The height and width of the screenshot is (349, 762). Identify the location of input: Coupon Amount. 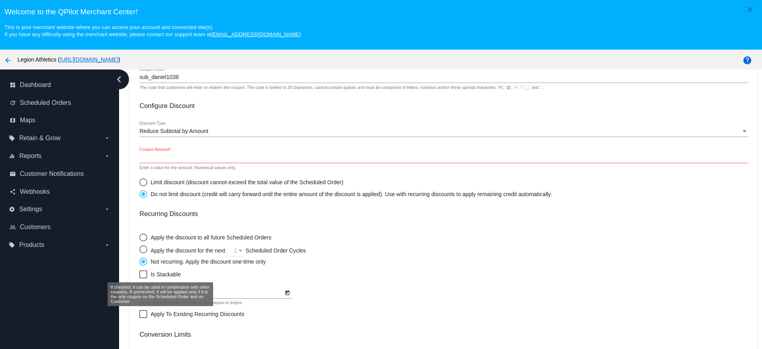
(444, 158).